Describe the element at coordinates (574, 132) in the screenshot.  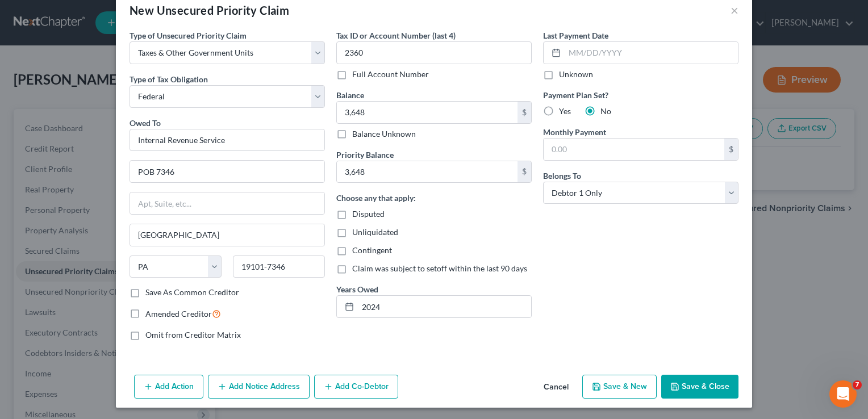
I see `label: Monthly Payment` at that location.